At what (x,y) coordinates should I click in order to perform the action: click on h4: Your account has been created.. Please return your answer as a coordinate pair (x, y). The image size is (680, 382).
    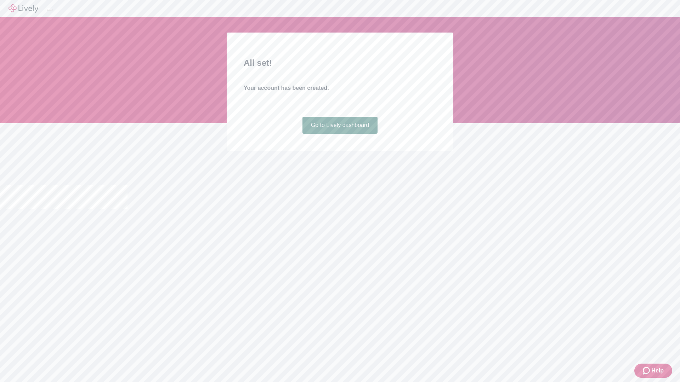
    Looking at the image, I should click on (340, 88).